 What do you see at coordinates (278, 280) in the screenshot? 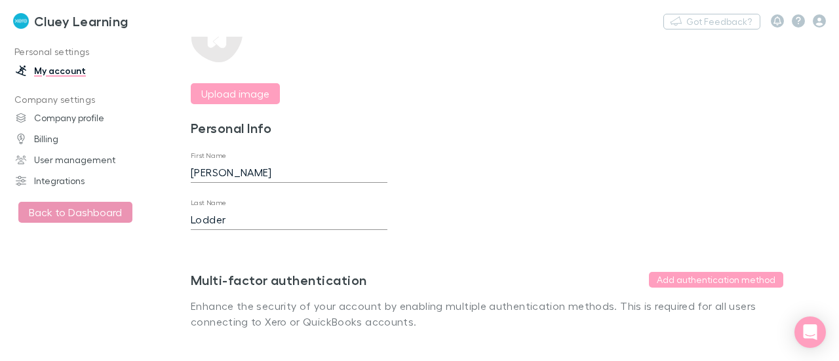
I see `h3: Multi-factor authentication` at bounding box center [278, 280].